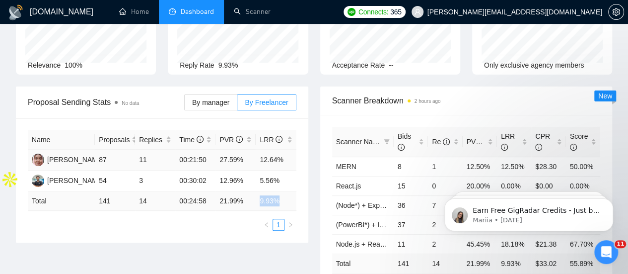 Image resolution: width=628 pixels, height=274 pixels. What do you see at coordinates (290, 224) in the screenshot?
I see `span: right` at bounding box center [290, 224].